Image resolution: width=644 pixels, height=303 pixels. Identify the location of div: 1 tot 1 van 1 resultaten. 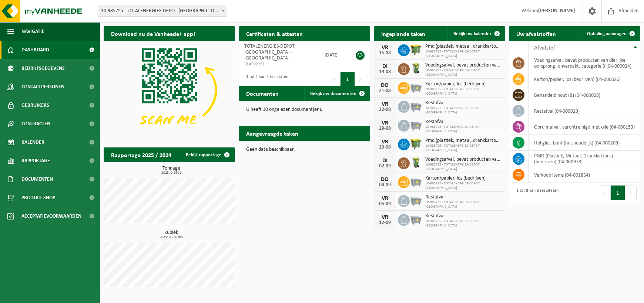
(265, 79).